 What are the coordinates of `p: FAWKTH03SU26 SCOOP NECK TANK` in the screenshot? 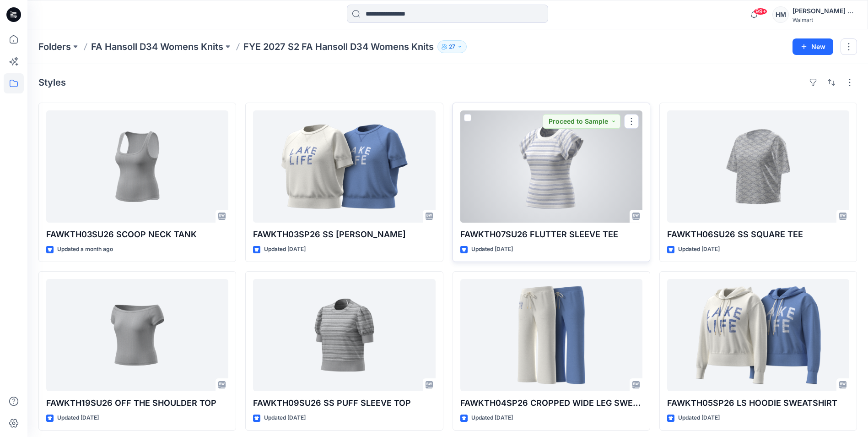 It's located at (137, 235).